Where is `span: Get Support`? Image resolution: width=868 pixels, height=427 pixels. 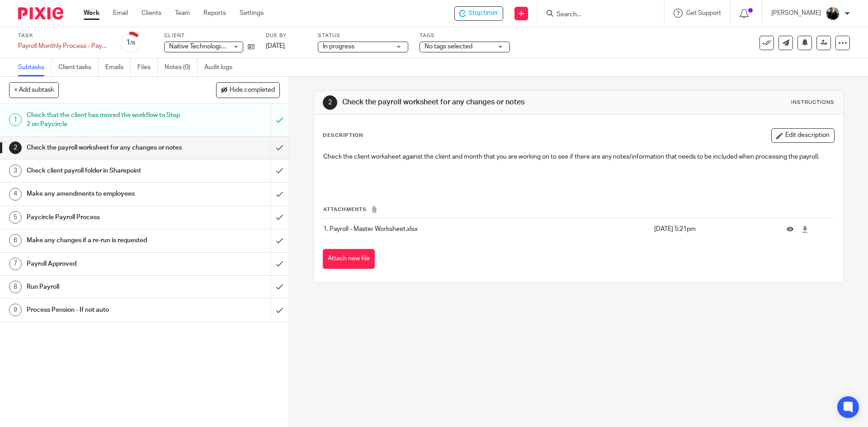 span: Get Support is located at coordinates (704, 13).